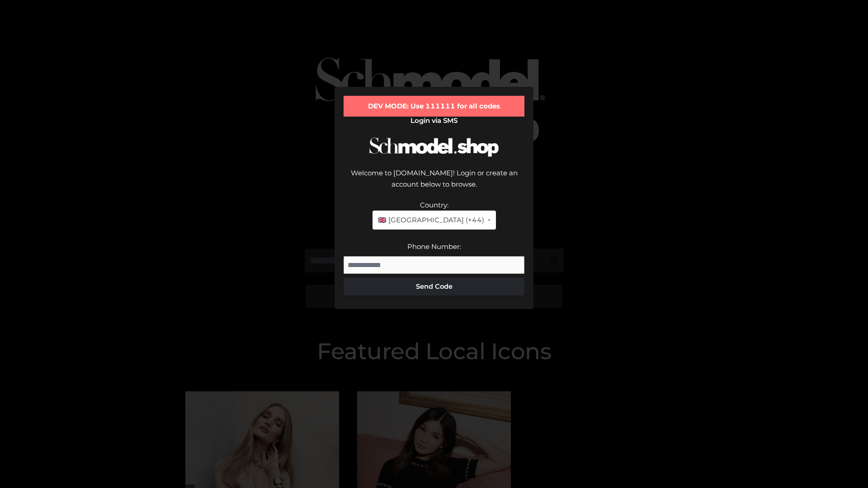  What do you see at coordinates (434, 287) in the screenshot?
I see `button: Send Code` at bounding box center [434, 287].